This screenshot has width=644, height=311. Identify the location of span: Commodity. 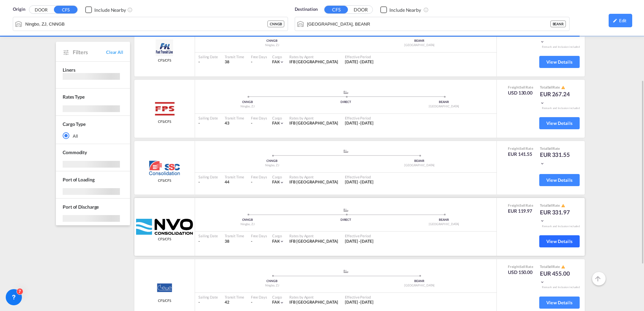
(75, 152).